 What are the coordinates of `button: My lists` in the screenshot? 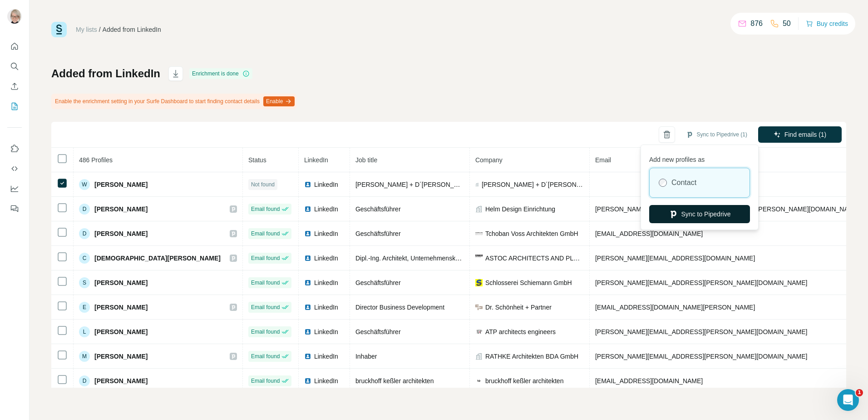 It's located at (15, 107).